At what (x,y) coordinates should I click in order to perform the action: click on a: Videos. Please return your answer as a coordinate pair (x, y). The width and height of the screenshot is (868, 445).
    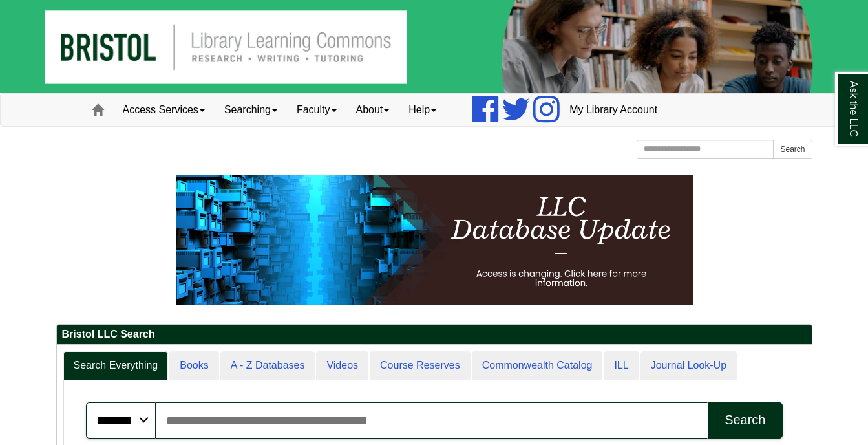
    Looking at the image, I should click on (342, 365).